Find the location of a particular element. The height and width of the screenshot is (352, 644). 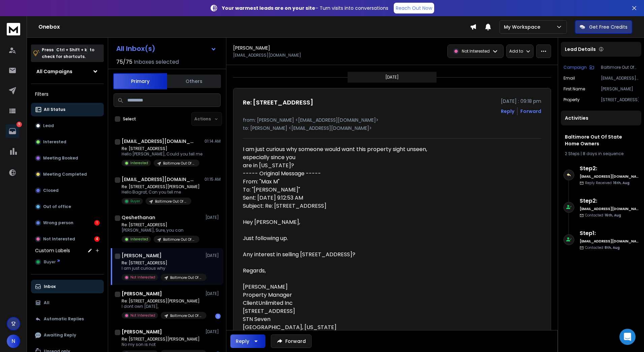

button: Closed is located at coordinates (67, 191).